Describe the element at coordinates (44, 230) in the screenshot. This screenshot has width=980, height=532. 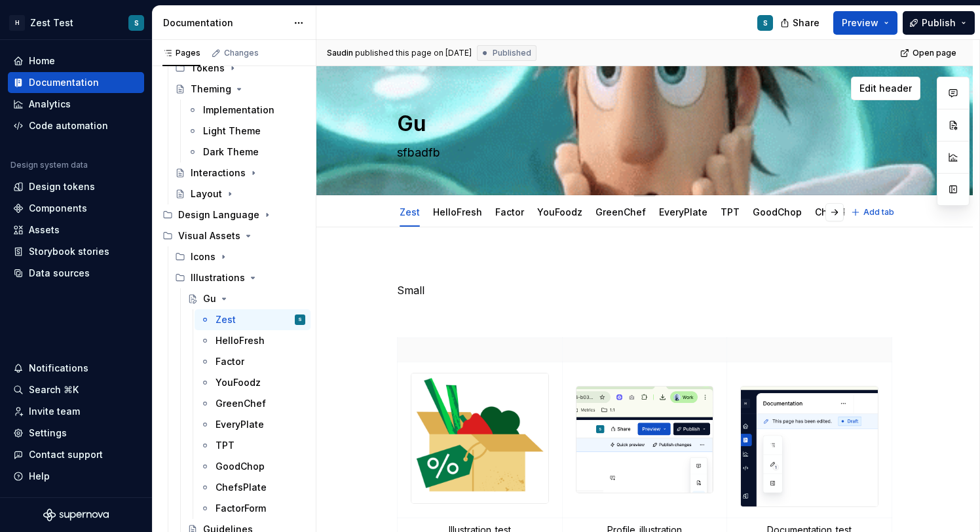
I see `div: Assets` at that location.